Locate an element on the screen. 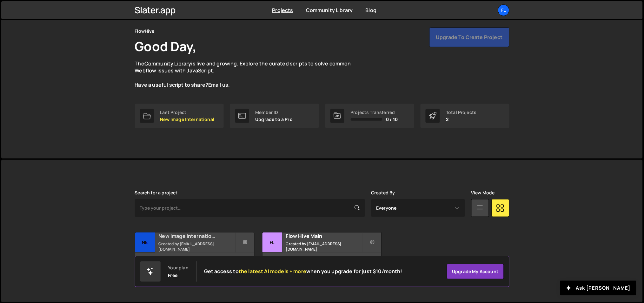 The height and width of the screenshot is (303, 644). a: Upgrade my account is located at coordinates (475, 271).